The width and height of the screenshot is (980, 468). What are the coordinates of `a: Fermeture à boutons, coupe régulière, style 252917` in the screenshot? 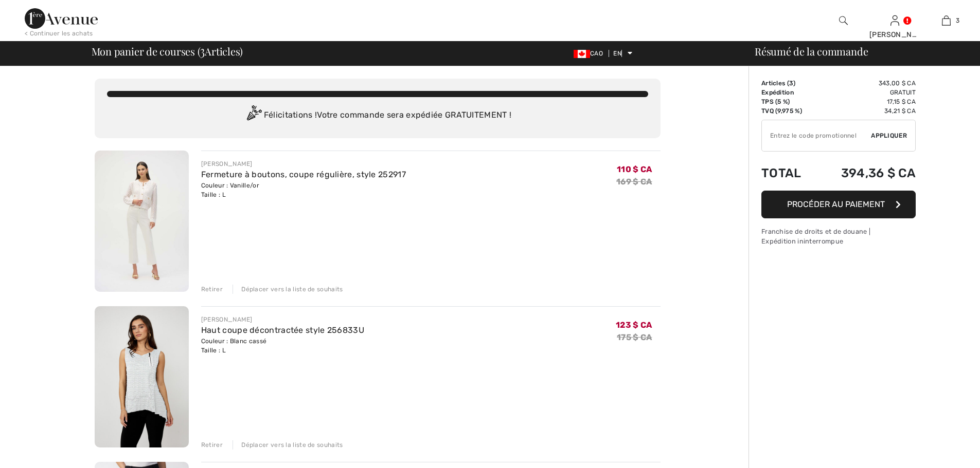 It's located at (304, 174).